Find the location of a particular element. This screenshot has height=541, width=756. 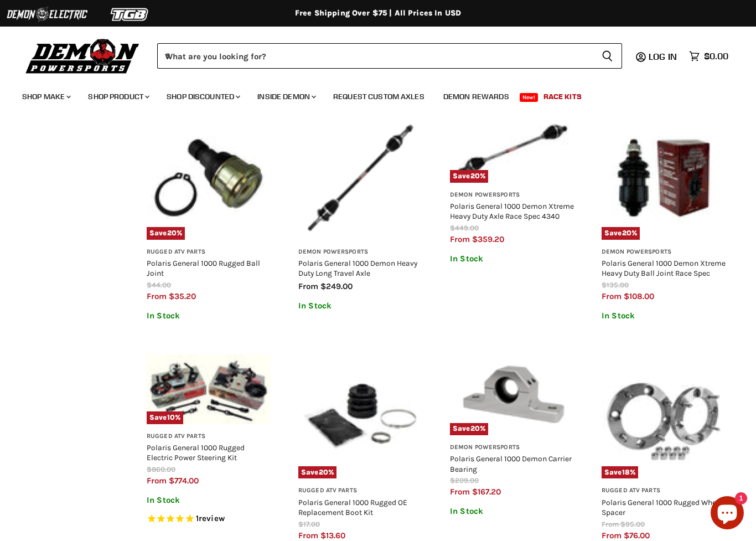

inbox-online-store-chat: Shopify online store chat is located at coordinates (727, 514).